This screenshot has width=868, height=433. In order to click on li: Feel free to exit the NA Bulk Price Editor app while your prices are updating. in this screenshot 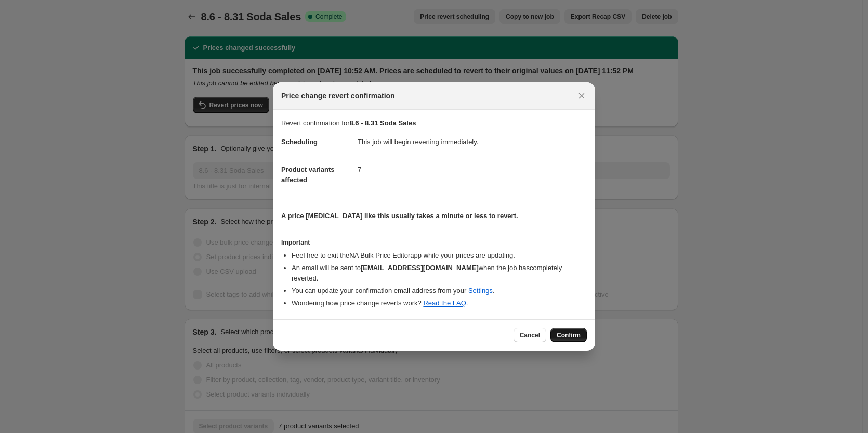, I will do `click(439, 255)`.